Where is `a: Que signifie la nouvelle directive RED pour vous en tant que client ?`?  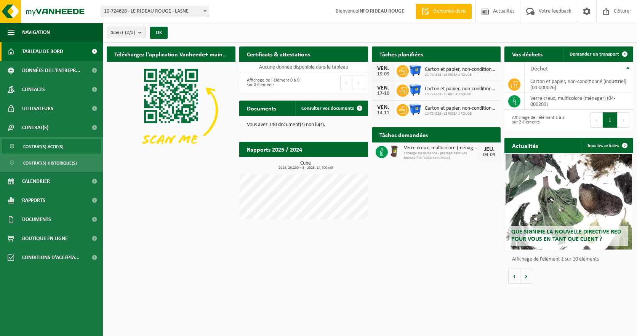 a: Que signifie la nouvelle directive RED pour vous en tant que client ? is located at coordinates (568, 202).